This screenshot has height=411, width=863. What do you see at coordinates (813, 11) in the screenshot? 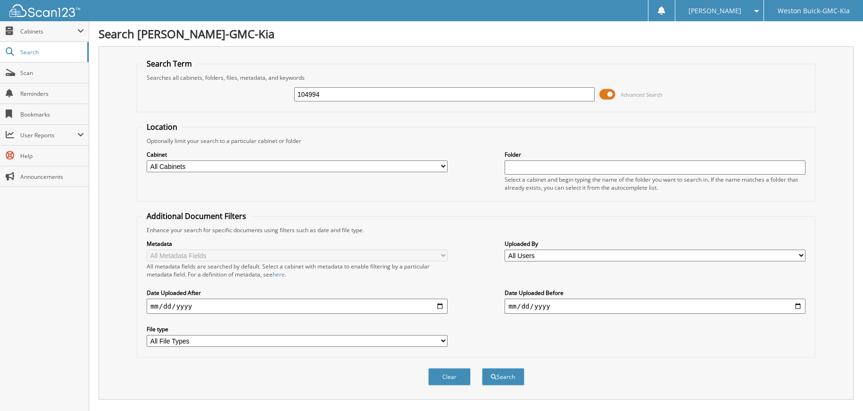
I see `span: Weston Buick-GMC-Kia` at bounding box center [813, 11].